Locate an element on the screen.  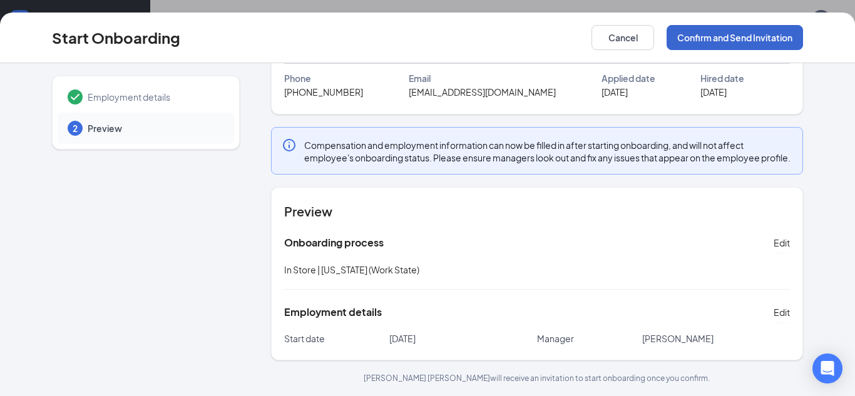
span: 2 is located at coordinates (75, 128).